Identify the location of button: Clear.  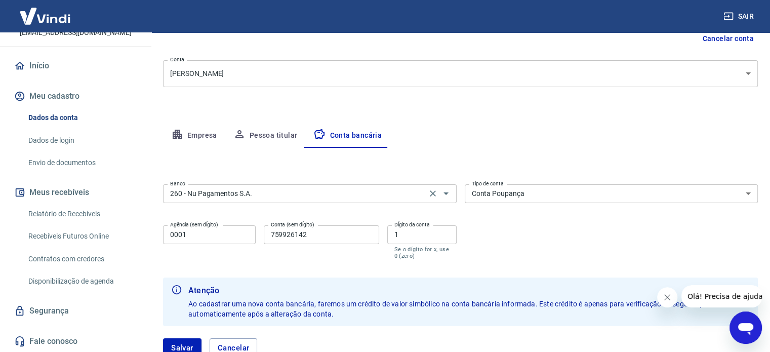
(433, 193).